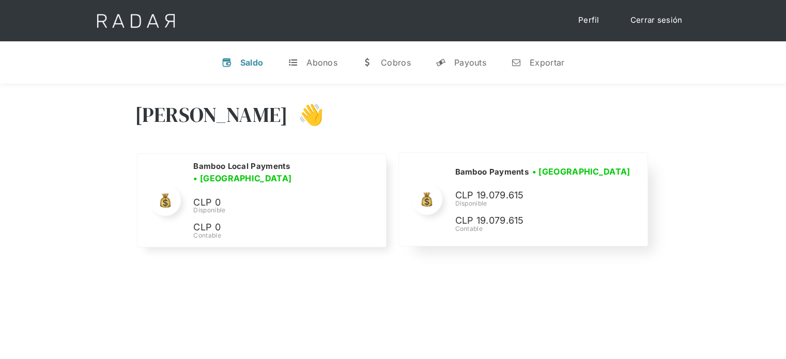 Image resolution: width=786 pixels, height=359 pixels. What do you see at coordinates (492, 172) in the screenshot?
I see `h2: Bamboo Payments` at bounding box center [492, 172].